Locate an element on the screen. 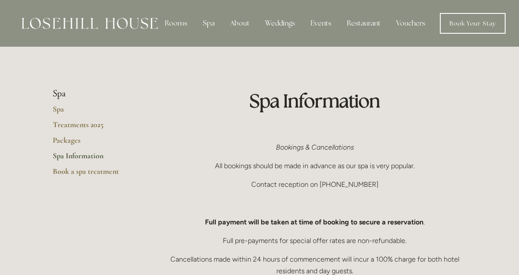 This screenshot has width=519, height=275. a: Book a spa treatment is located at coordinates (94, 174).